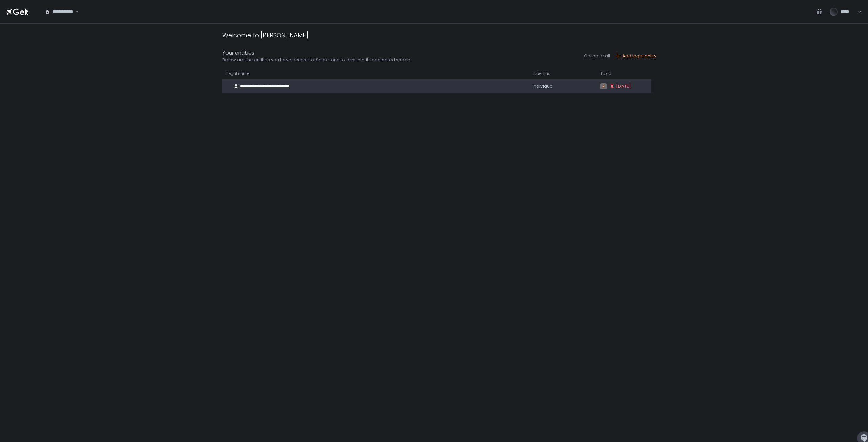 This screenshot has height=442, width=868. Describe the element at coordinates (541, 73) in the screenshot. I see `span: Taxed as` at that location.